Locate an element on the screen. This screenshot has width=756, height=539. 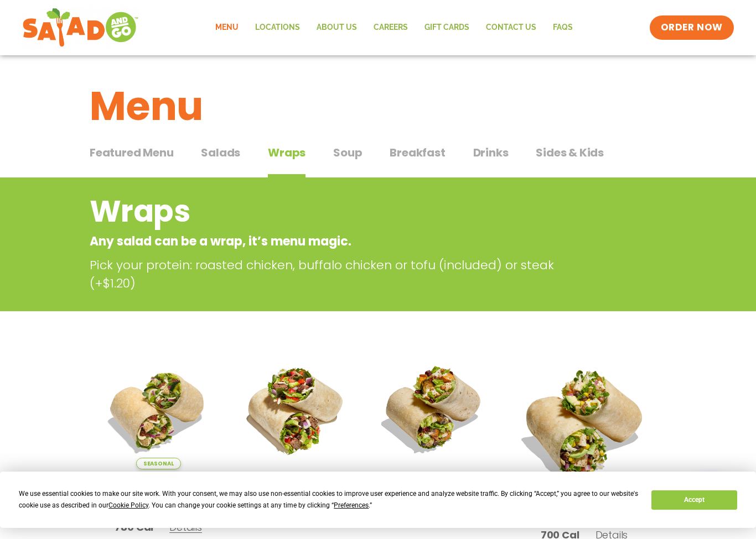
button: Accept is located at coordinates (694, 500).